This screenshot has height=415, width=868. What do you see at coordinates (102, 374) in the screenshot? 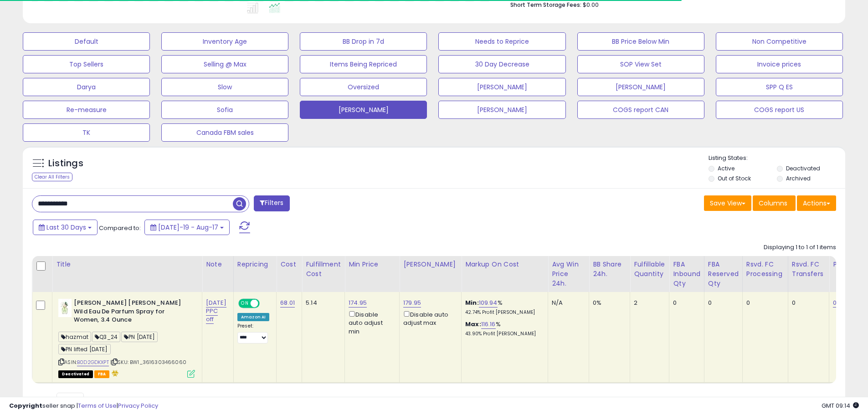
I see `span: FBA` at bounding box center [102, 374].